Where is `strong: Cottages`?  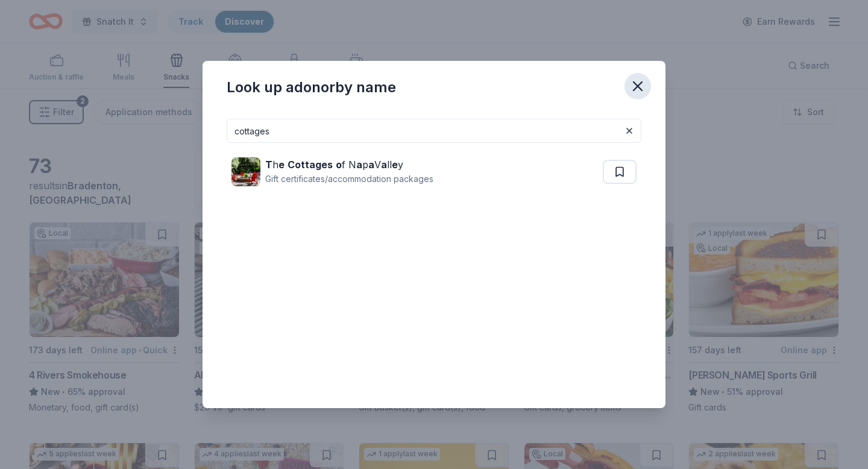 strong: Cottages is located at coordinates (310, 165).